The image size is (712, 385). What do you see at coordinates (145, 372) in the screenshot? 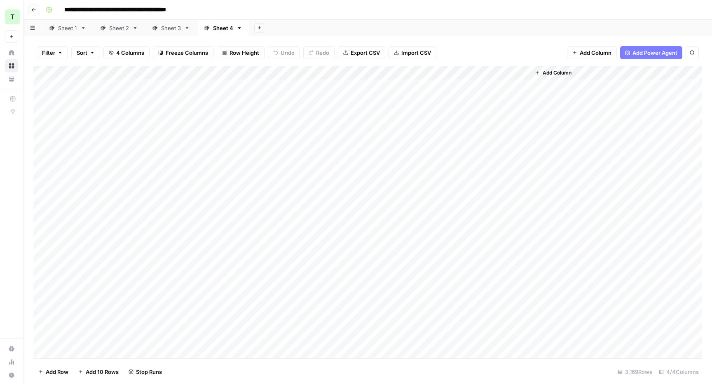
I see `button: Stop Runs` at bounding box center [145, 372].